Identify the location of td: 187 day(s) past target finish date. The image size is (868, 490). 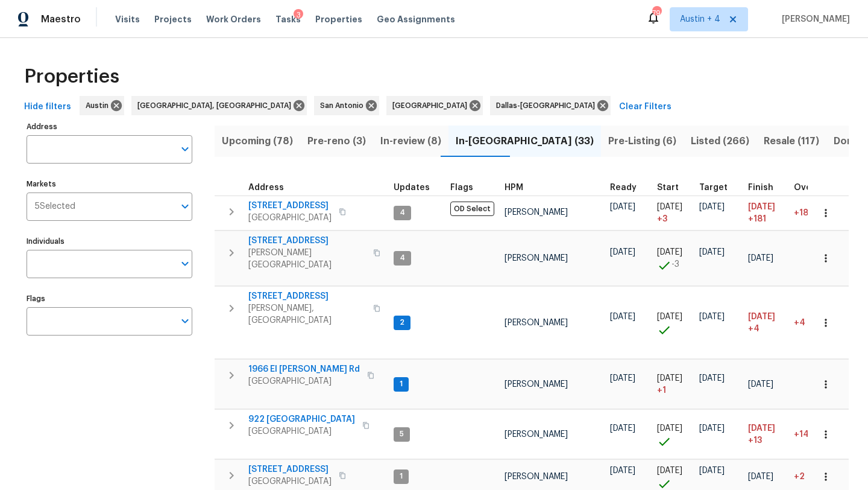
(815, 212).